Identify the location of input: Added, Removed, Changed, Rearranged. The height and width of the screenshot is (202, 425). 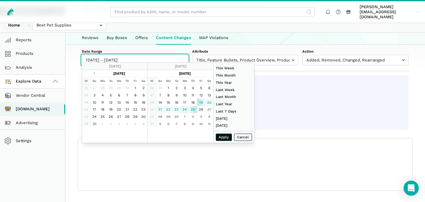
(356, 60).